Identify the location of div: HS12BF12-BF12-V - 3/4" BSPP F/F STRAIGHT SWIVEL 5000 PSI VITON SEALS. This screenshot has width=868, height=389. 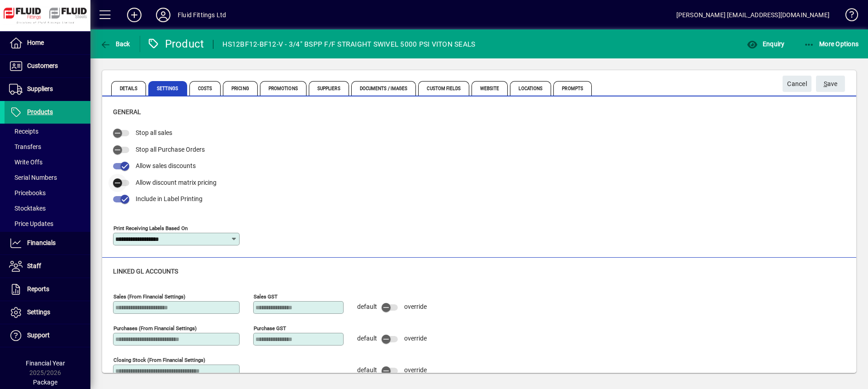
(348, 44).